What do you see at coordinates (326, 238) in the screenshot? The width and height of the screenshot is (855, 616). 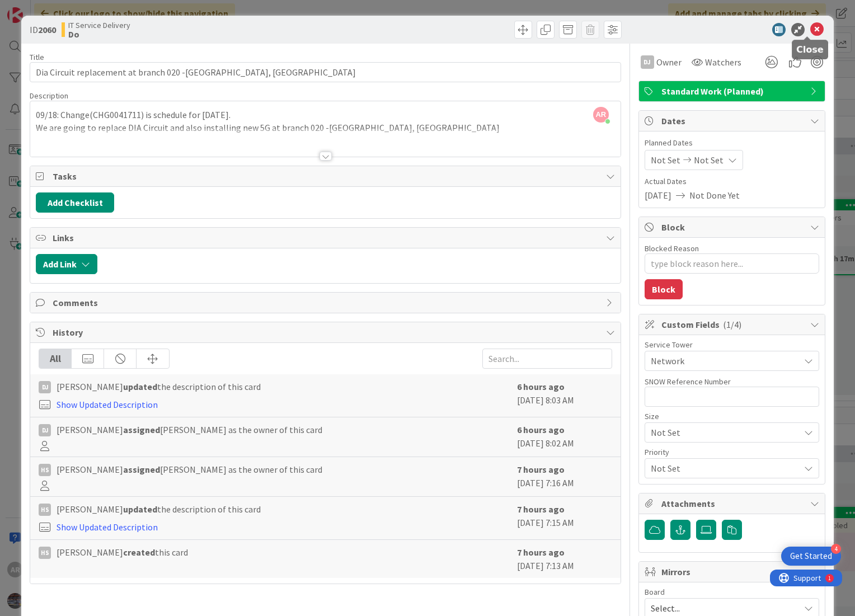 I see `span: Links` at bounding box center [326, 238].